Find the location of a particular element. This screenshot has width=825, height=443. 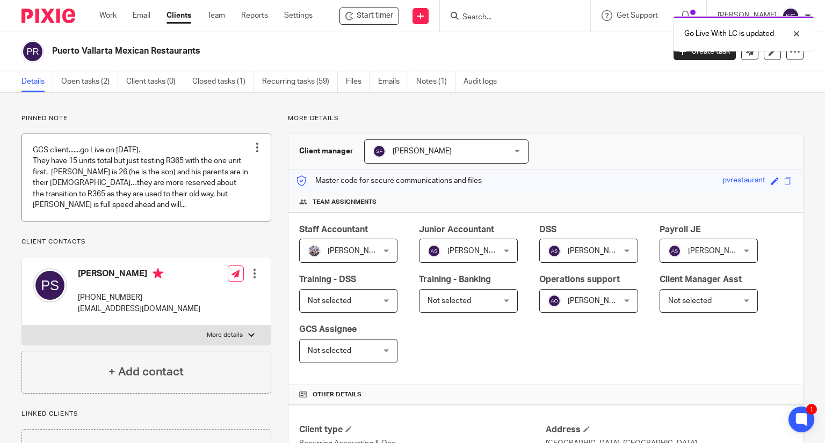

a: Audit logs is located at coordinates (484, 82).